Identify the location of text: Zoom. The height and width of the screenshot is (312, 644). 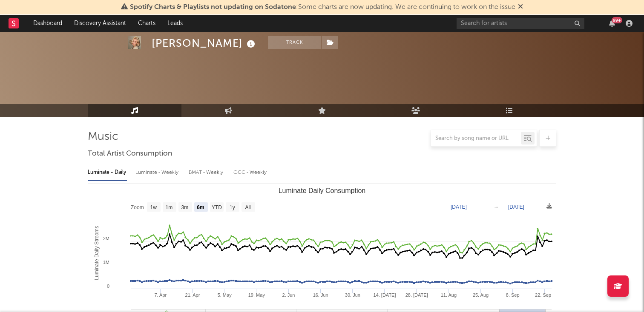
(137, 207).